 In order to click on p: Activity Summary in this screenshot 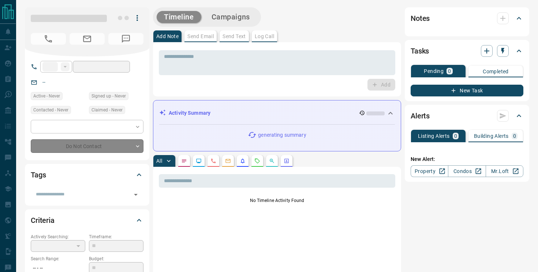, I will do `click(190, 113)`.